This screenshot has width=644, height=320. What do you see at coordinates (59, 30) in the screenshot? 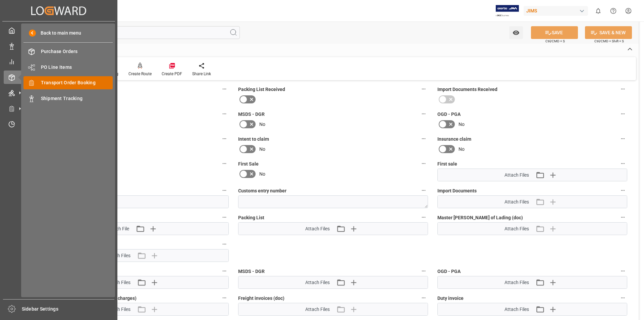
I see `a: My Cockpit` at bounding box center [59, 30].